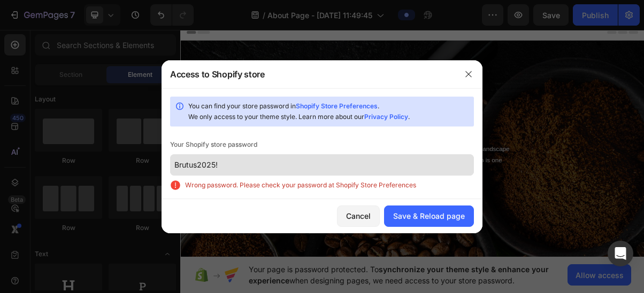  I want to click on div: Access to Shopify store, so click(217, 75).